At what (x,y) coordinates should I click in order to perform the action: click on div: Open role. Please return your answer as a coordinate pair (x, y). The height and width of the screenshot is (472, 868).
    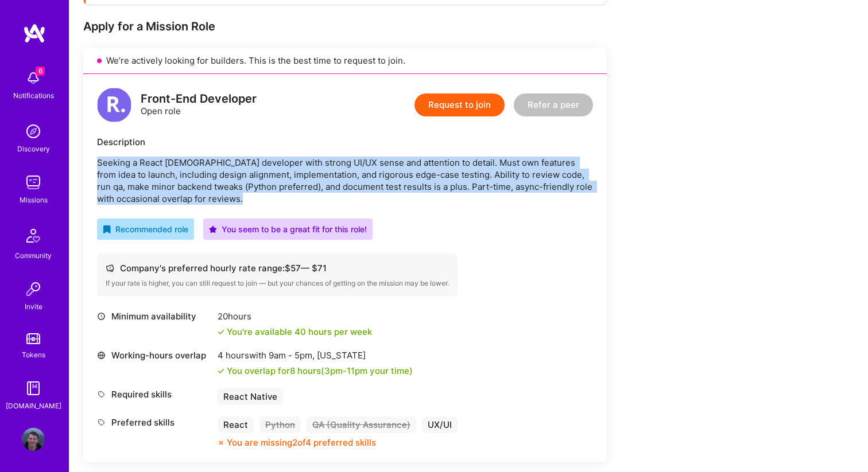
    Looking at the image, I should click on (199, 105).